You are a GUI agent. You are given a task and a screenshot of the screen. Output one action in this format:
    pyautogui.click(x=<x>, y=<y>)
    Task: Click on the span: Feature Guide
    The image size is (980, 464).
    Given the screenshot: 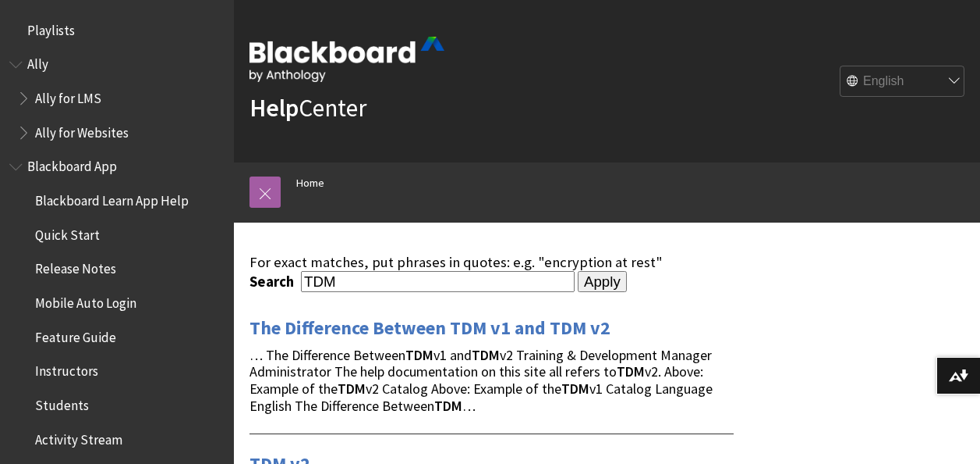 What is the action you would take?
    pyautogui.click(x=75, y=335)
    